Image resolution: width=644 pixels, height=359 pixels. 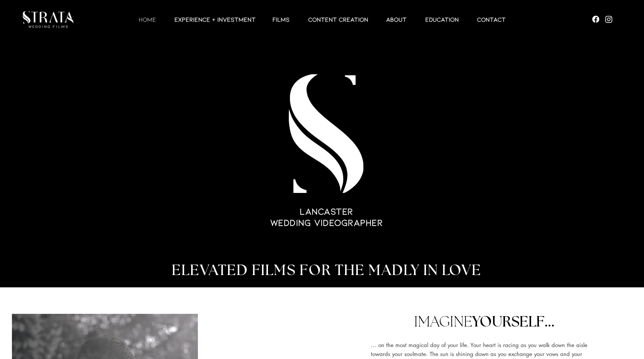 I want to click on p: Films, so click(x=281, y=20).